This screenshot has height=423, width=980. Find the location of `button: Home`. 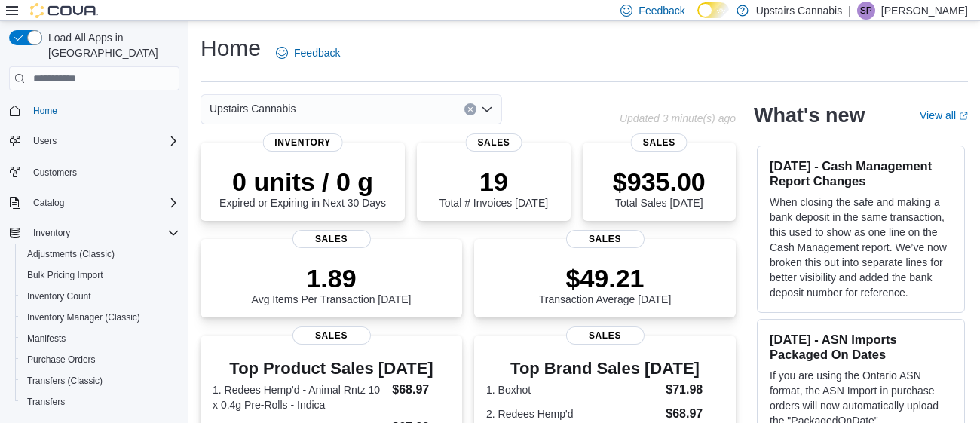

button: Home is located at coordinates (94, 110).